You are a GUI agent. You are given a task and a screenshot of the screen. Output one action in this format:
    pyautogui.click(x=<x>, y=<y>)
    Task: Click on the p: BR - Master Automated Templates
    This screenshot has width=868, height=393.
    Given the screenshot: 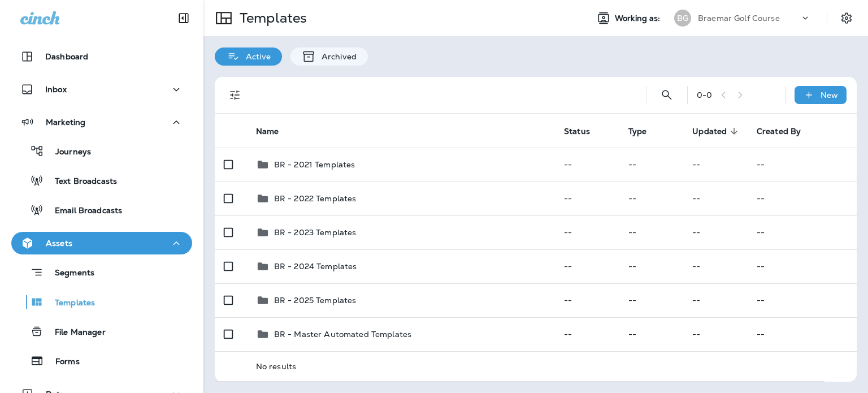 What is the action you would take?
    pyautogui.click(x=342, y=334)
    